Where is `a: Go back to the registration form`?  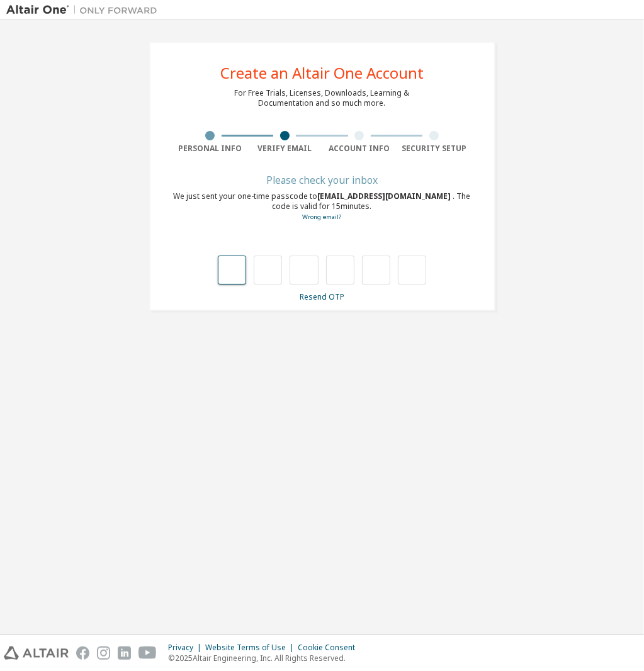
a: Go back to the registration form is located at coordinates (322, 216).